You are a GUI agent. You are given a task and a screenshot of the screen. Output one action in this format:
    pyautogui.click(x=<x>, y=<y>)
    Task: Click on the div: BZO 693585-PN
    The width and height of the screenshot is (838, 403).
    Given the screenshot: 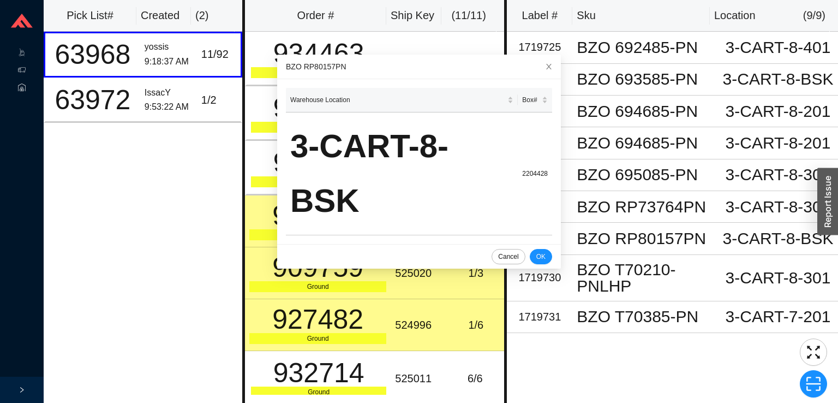 What is the action you would take?
    pyautogui.click(x=645, y=79)
    